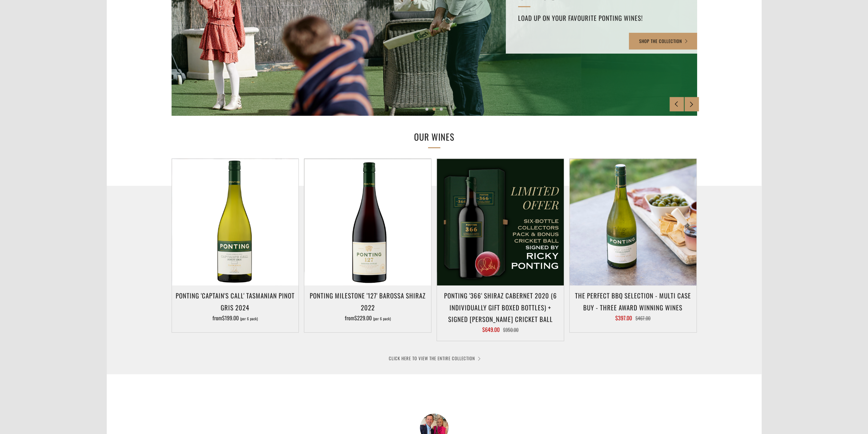 The height and width of the screenshot is (434, 868). Describe the element at coordinates (664, 41) in the screenshot. I see `a: SHOP THE COLLECTION` at that location.